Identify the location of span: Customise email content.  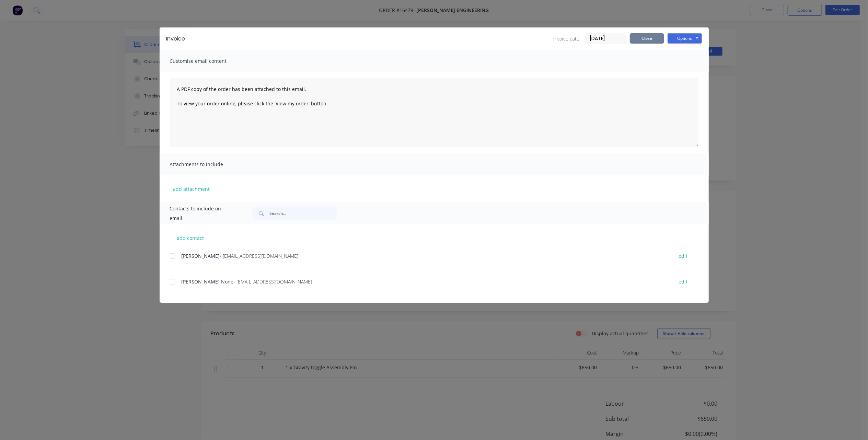
(208, 61).